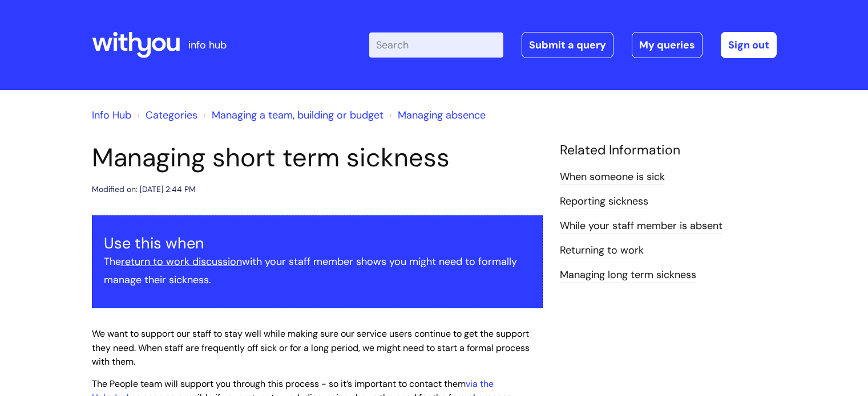 The image size is (868, 396). What do you see at coordinates (567, 45) in the screenshot?
I see `a: Submit a query` at bounding box center [567, 45].